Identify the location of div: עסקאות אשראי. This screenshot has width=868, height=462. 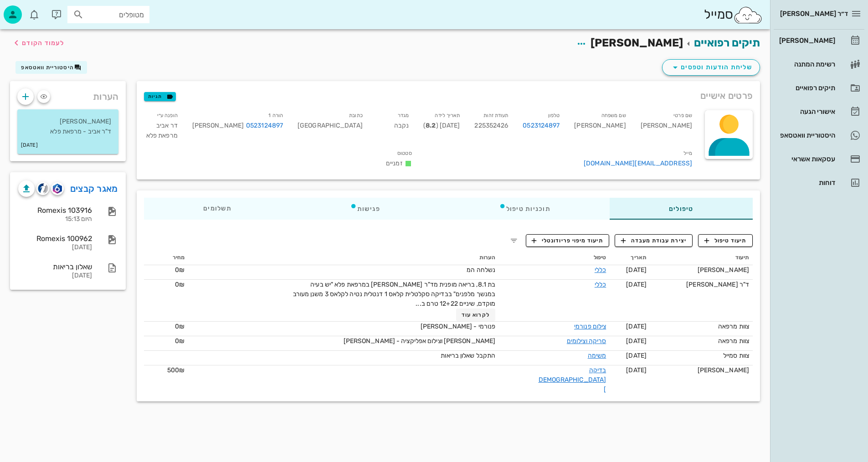
(806, 159).